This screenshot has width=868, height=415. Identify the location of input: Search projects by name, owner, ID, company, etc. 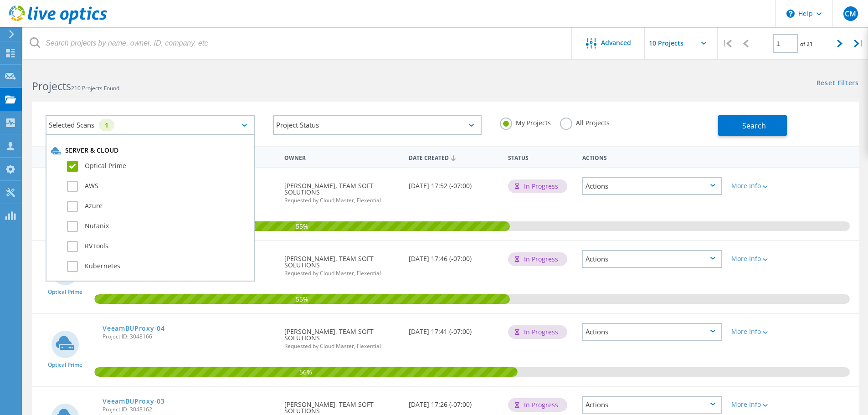
(298, 43).